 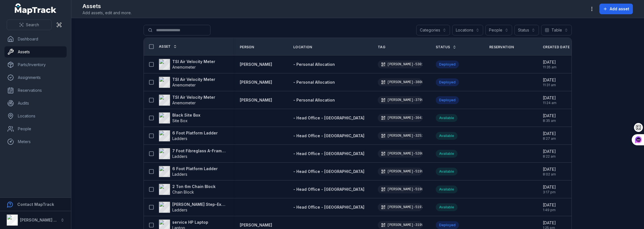 What do you see at coordinates (381, 47) in the screenshot?
I see `span: Tag` at bounding box center [381, 47].